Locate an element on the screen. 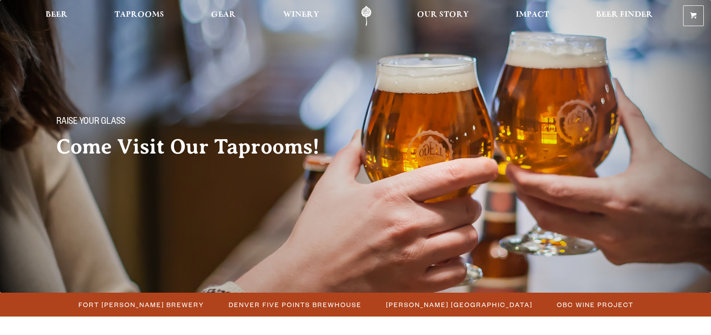 Image resolution: width=711 pixels, height=335 pixels. span: Gear is located at coordinates (223, 15).